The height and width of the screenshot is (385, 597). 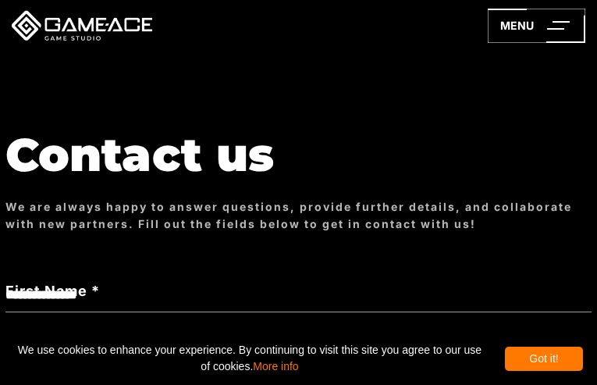 I want to click on h1: Contact us, so click(x=298, y=155).